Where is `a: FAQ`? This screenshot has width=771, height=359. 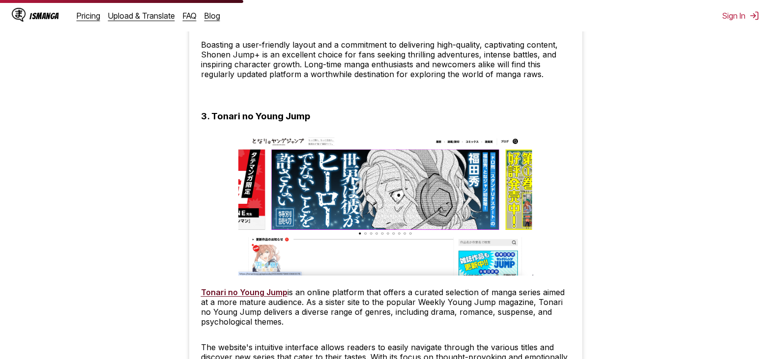 a: FAQ is located at coordinates (190, 16).